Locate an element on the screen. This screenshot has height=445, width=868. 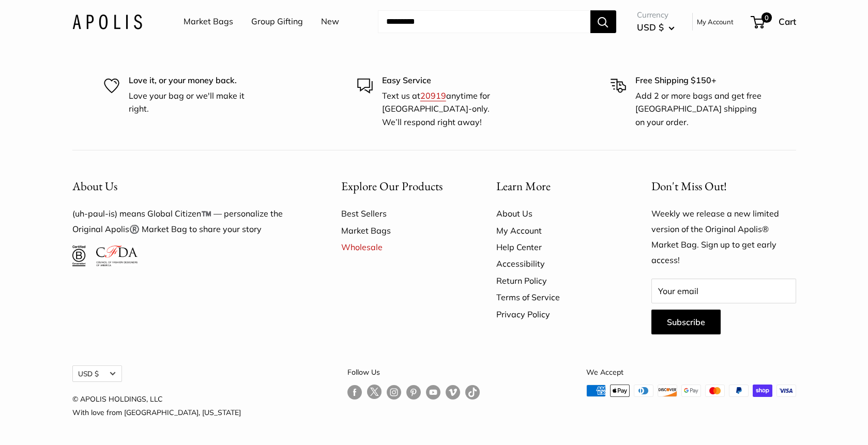
a: Follow us on YouTube is located at coordinates (433, 392).